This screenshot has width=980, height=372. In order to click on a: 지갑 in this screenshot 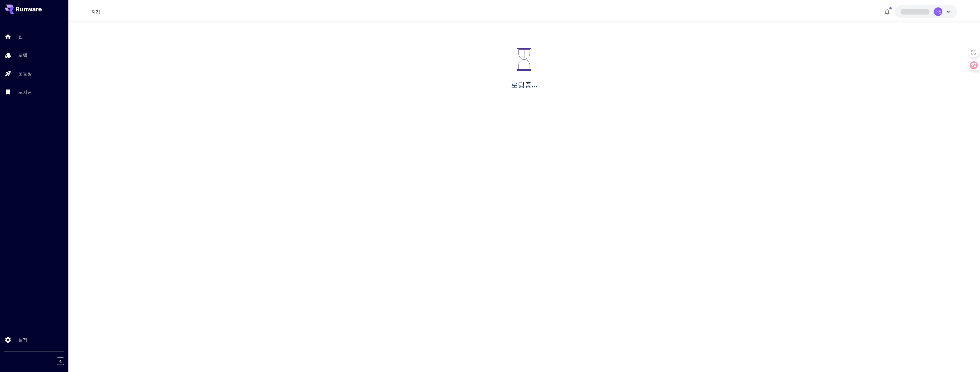, I will do `click(96, 12)`.